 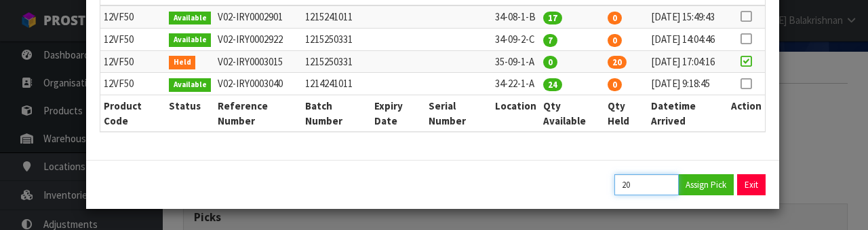 I want to click on th: Qty Available, so click(x=572, y=113).